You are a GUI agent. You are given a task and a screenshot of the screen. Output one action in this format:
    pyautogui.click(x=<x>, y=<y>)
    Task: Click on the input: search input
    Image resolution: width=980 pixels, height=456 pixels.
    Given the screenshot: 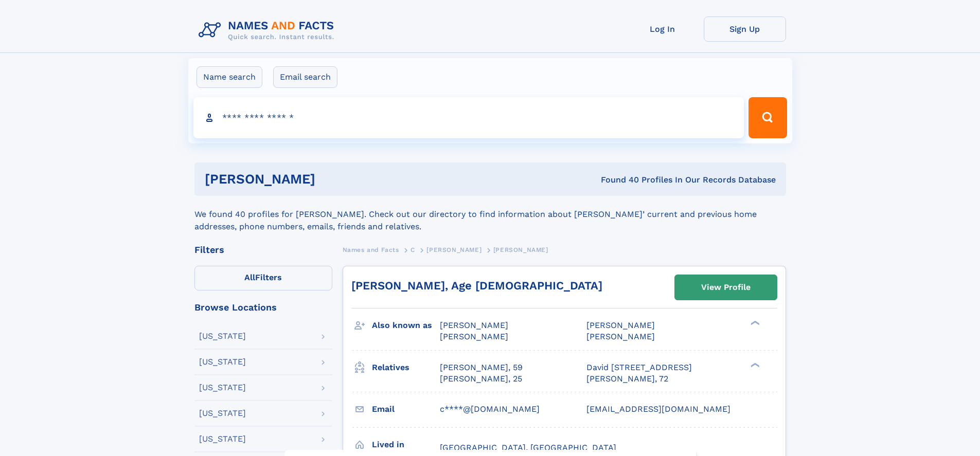 What is the action you would take?
    pyautogui.click(x=469, y=118)
    